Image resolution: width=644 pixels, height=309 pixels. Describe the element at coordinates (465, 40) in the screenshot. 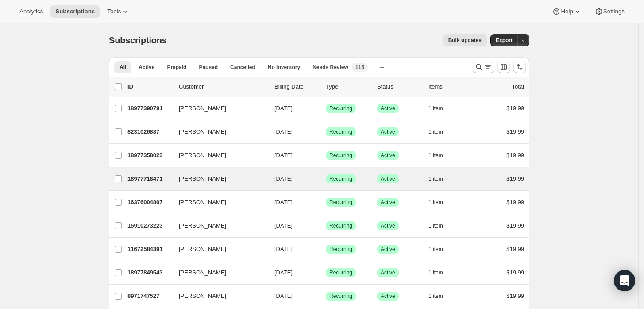

I see `span: Bulk updates` at that location.